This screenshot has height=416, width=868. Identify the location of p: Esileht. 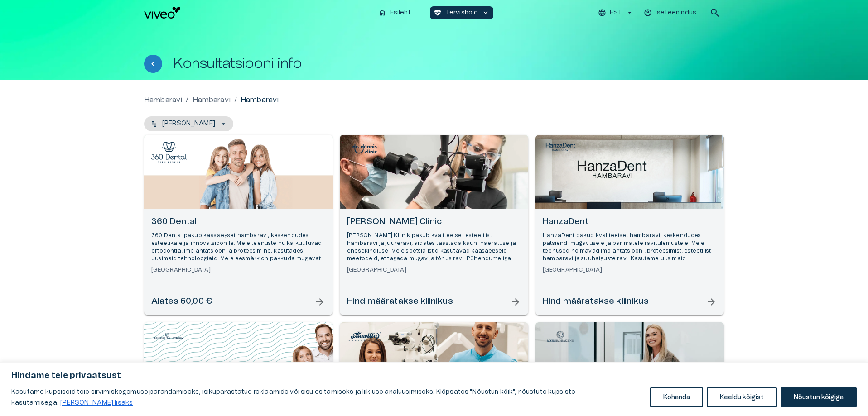
(401, 13).